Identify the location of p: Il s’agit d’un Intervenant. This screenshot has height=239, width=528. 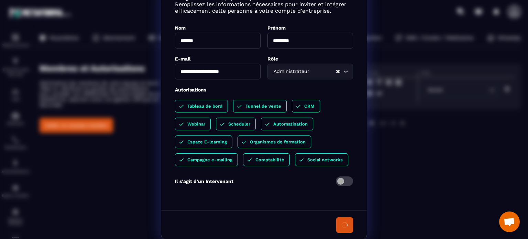
(204, 181).